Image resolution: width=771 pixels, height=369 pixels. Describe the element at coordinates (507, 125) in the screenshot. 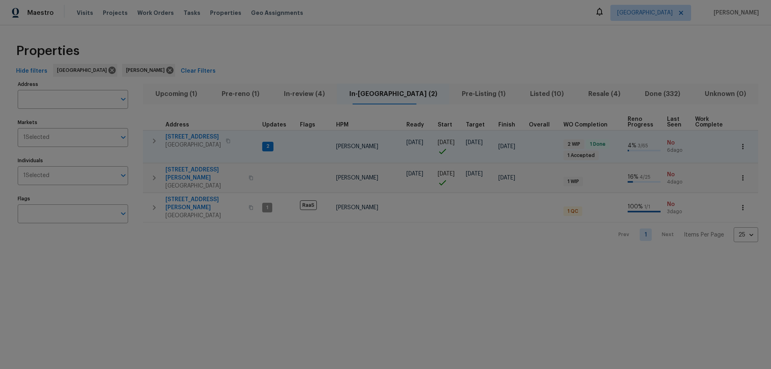

I see `span: Finish` at that location.